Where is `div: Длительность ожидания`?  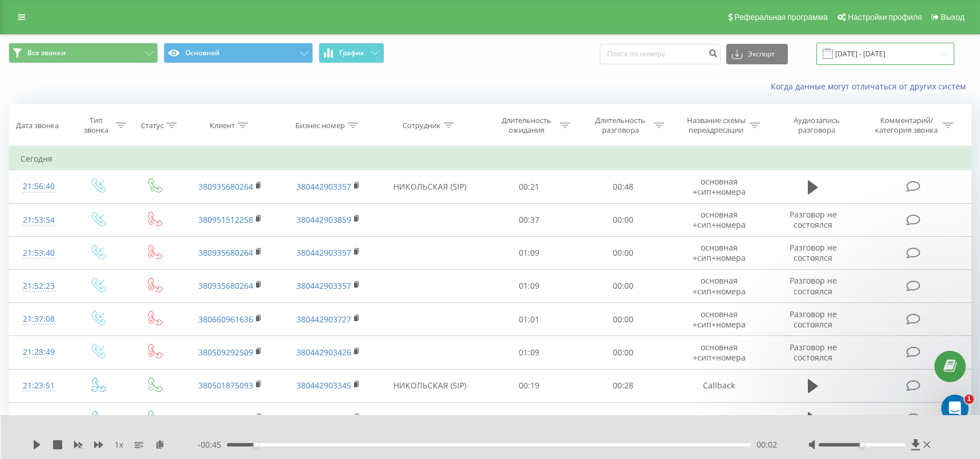
div: Длительность ожидания is located at coordinates (526, 126).